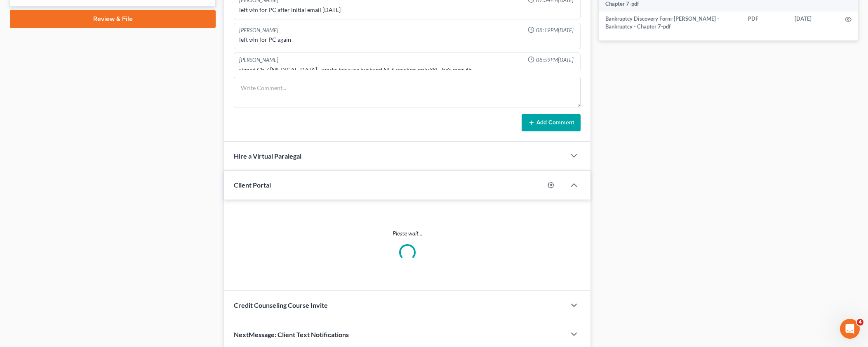 The image size is (868, 347). I want to click on span: Hire a Virtual Paralegal, so click(268, 155).